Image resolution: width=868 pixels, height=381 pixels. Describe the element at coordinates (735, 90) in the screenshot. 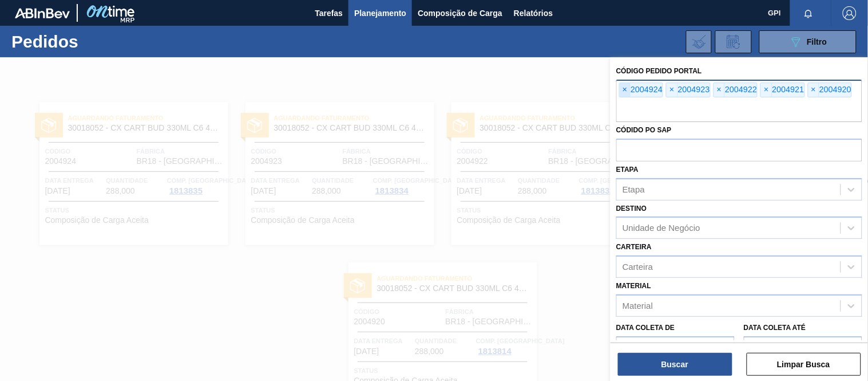

I see `div: 2004922` at that location.